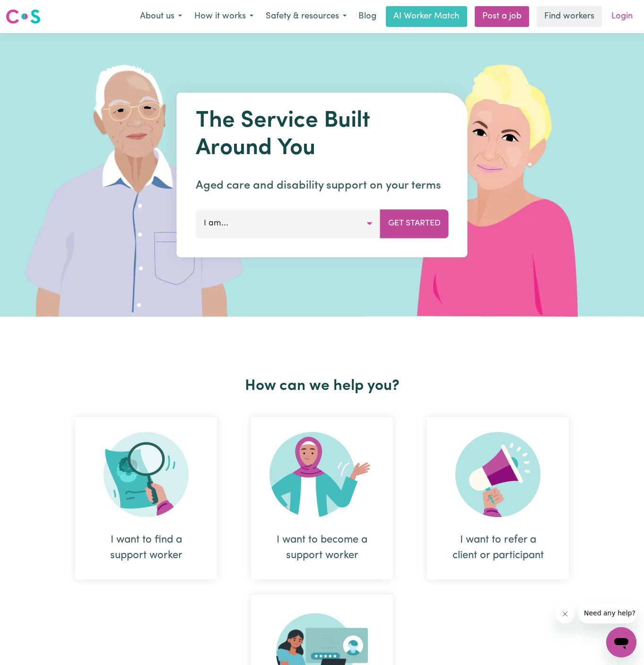  What do you see at coordinates (415, 224) in the screenshot?
I see `button: Get Started` at bounding box center [415, 224].